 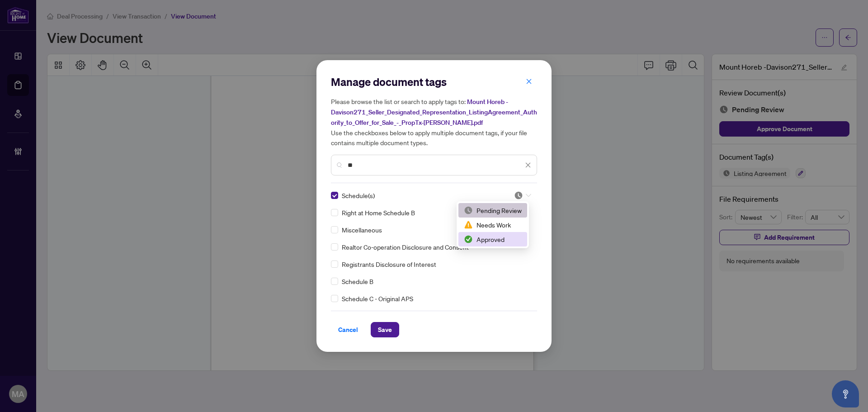 I want to click on div: Needs Work, so click(x=493, y=225).